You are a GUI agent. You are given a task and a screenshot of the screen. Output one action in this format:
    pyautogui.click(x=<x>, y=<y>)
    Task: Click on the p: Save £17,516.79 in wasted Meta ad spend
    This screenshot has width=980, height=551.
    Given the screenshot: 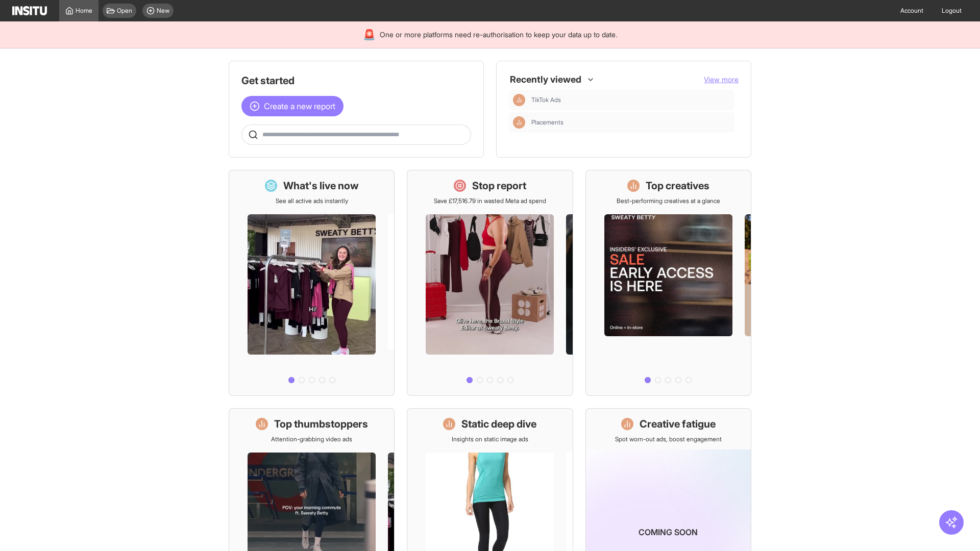 What is the action you would take?
    pyautogui.click(x=490, y=201)
    